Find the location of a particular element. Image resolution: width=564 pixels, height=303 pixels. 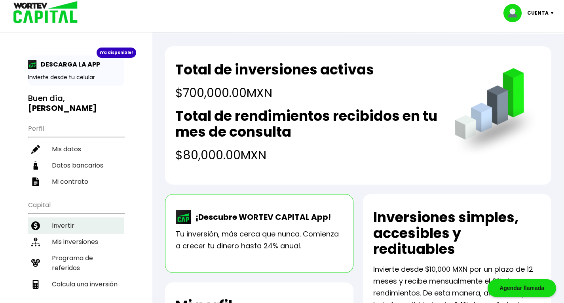

img: datos-icon.10cf9172.svg is located at coordinates (36, 165).